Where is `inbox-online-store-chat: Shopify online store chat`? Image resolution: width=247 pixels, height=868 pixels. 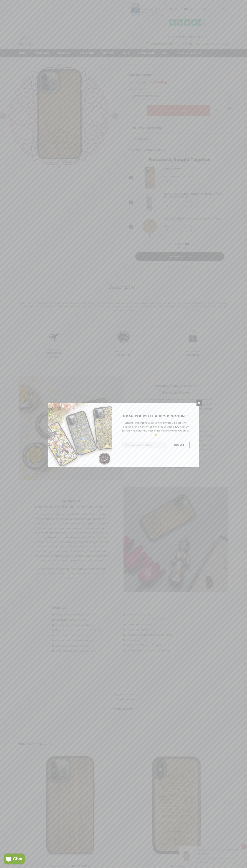
inbox-online-store-chat: Shopify online store chat is located at coordinates (14, 859).